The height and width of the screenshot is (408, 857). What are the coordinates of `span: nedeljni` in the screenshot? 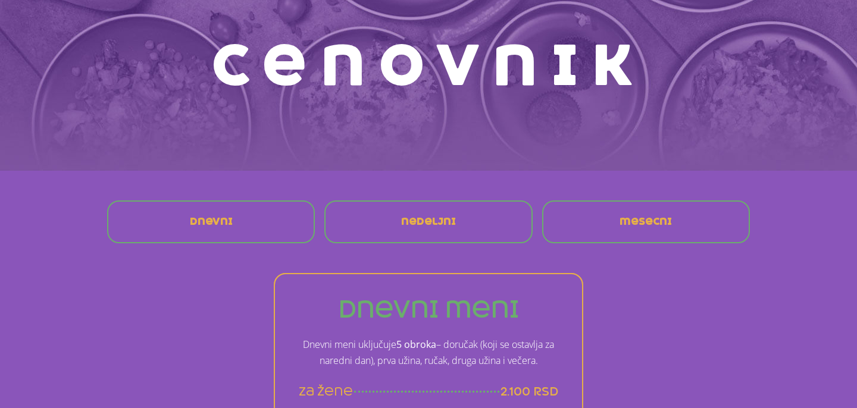 It's located at (429, 222).